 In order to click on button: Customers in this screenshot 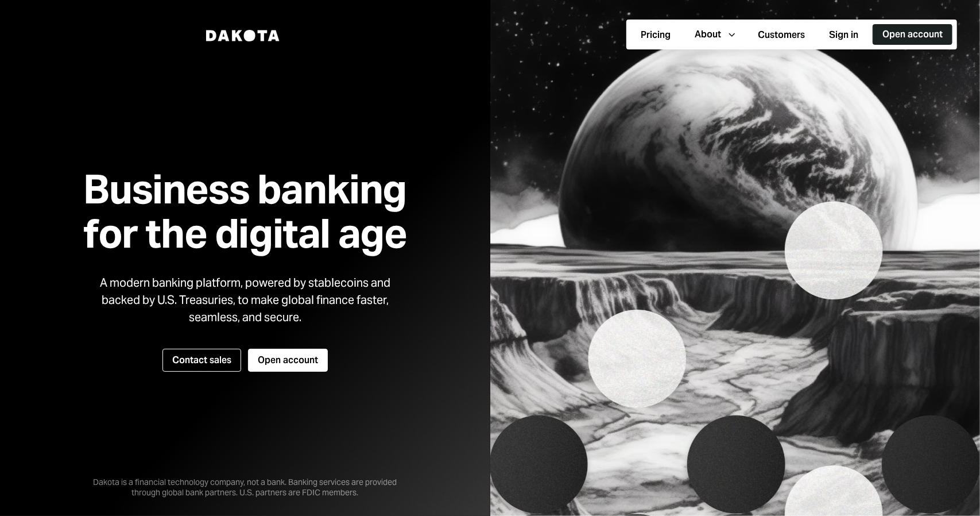, I will do `click(781, 35)`.